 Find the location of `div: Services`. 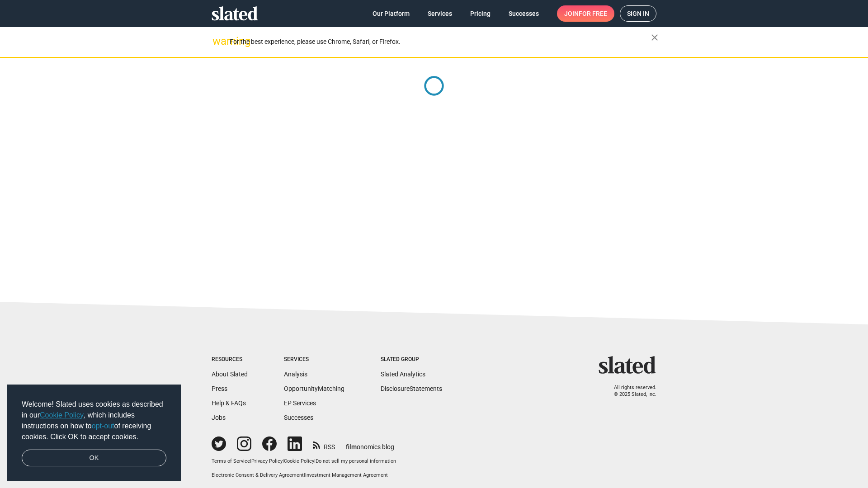

div: Services is located at coordinates (315, 359).